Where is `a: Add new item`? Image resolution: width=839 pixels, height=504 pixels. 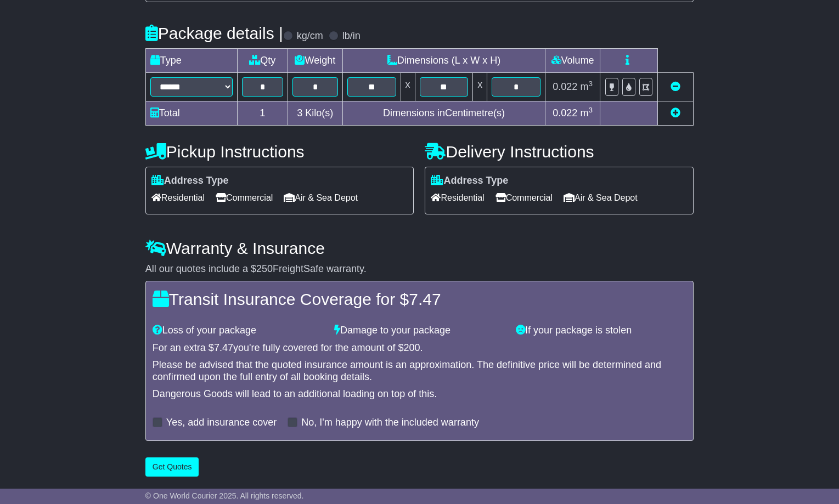
a: Add new item is located at coordinates (675, 113).